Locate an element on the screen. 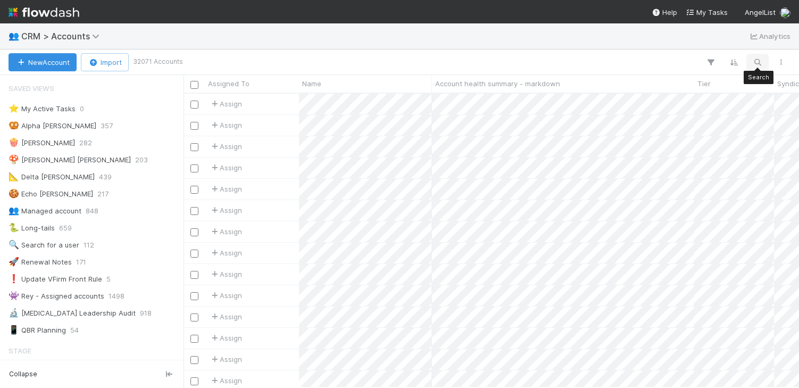 The image size is (799, 388). div: My Active Tasks is located at coordinates (42, 108).